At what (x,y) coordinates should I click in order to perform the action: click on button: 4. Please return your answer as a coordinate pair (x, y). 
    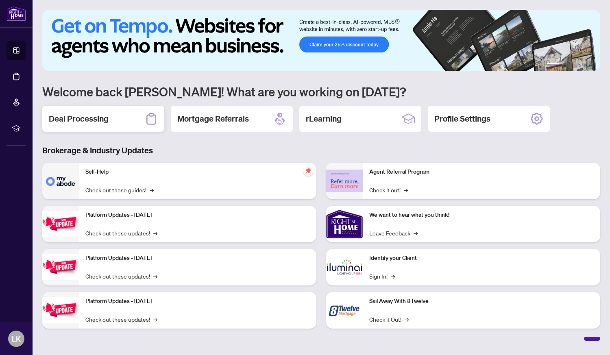
    Looking at the image, I should click on (577, 64).